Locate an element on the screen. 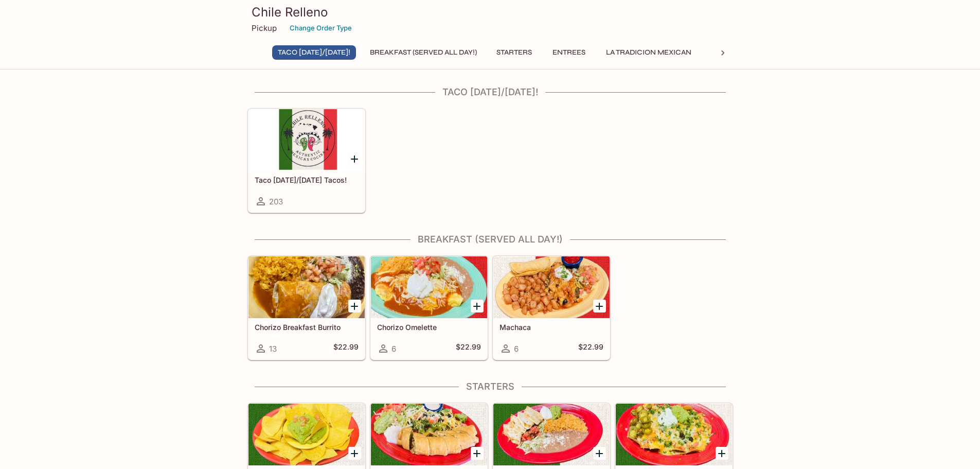 The width and height of the screenshot is (980, 469). span: 13 is located at coordinates (273, 348).